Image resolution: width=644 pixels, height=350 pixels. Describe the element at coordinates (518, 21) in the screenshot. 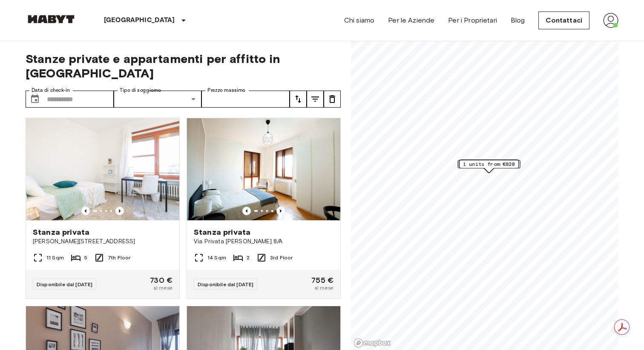

I see `a: Blog` at that location.